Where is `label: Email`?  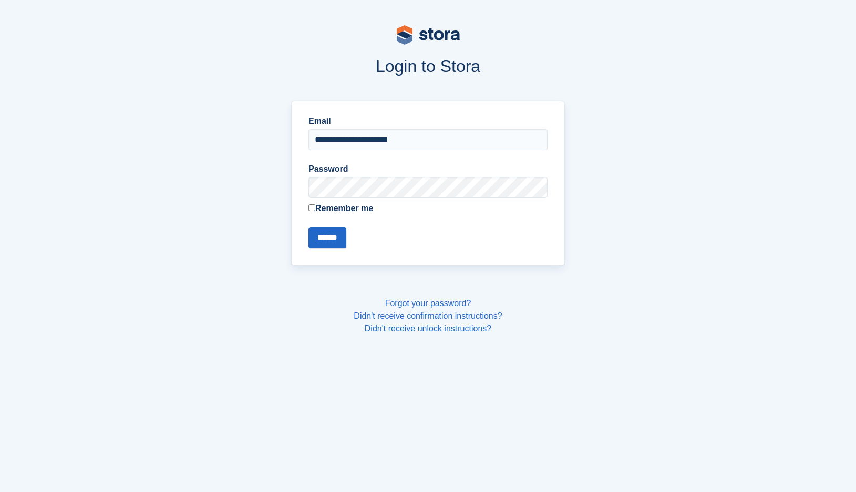 label: Email is located at coordinates (428, 121).